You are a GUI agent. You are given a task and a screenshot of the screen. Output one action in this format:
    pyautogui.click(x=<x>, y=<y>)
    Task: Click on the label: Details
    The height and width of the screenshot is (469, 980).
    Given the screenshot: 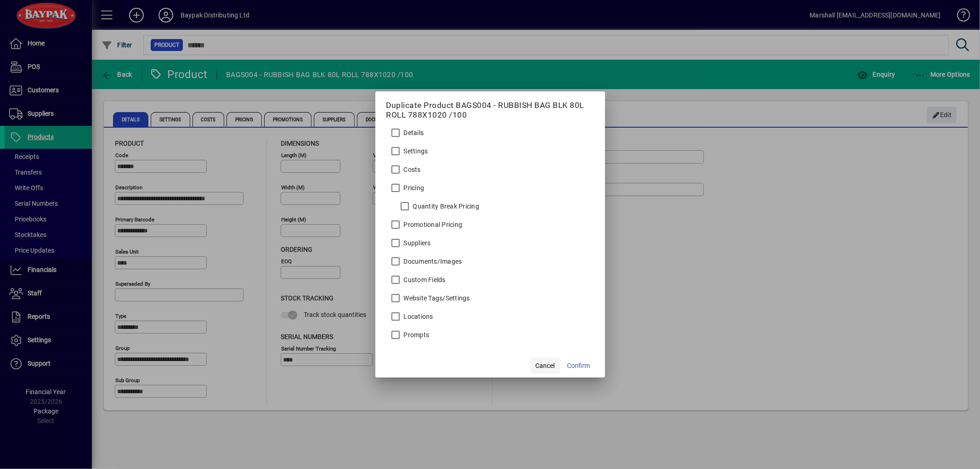 What is the action you would take?
    pyautogui.click(x=413, y=133)
    